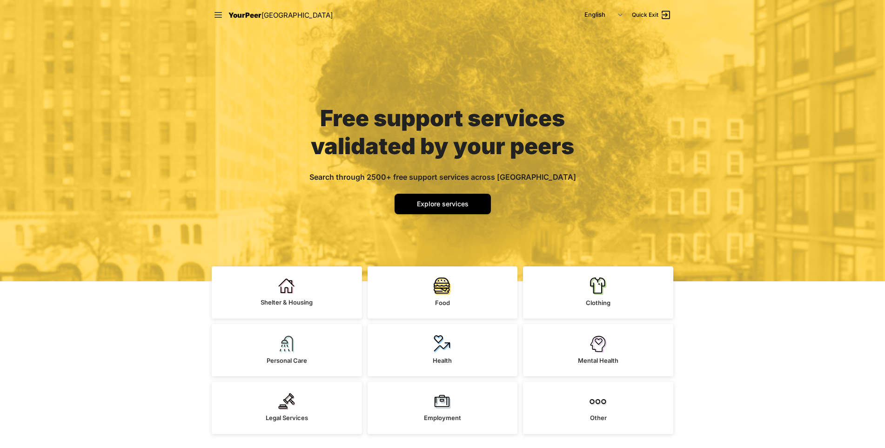 Image resolution: width=885 pixels, height=448 pixels. What do you see at coordinates (443, 203) in the screenshot?
I see `span: Explore services` at bounding box center [443, 203].